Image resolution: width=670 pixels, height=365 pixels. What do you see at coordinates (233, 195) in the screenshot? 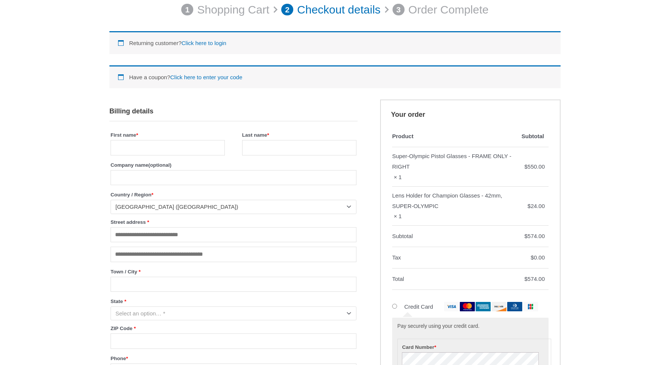
I see `label: Country / Region` at bounding box center [233, 195].